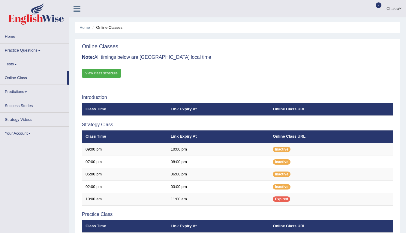  Describe the element at coordinates (35, 132) in the screenshot. I see `a: Your Account` at that location.